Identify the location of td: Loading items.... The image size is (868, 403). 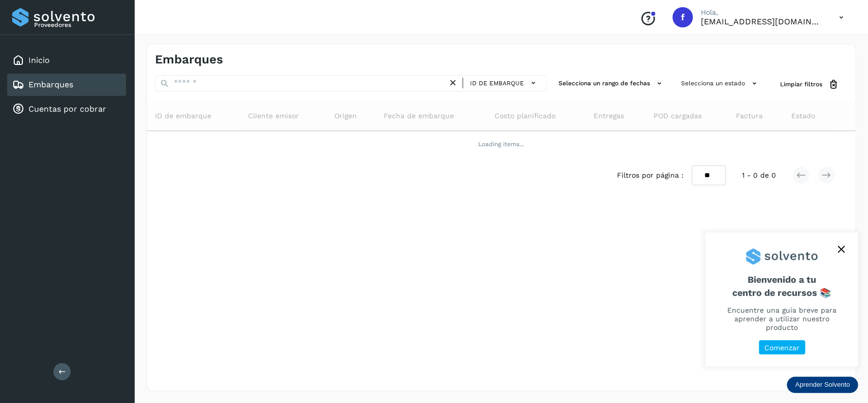
(501, 144).